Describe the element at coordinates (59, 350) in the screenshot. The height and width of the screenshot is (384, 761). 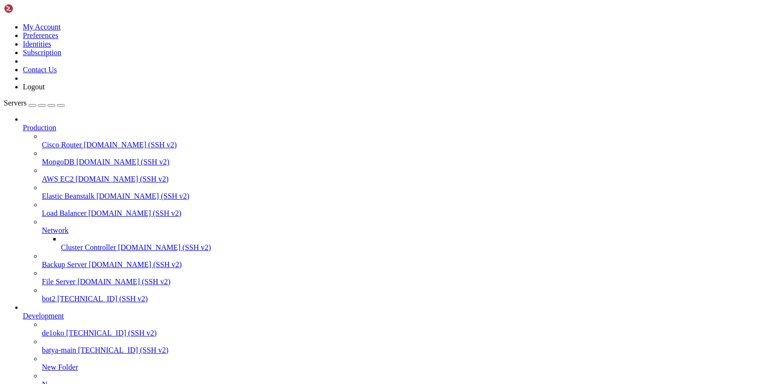
I see `span: batya-main` at that location.